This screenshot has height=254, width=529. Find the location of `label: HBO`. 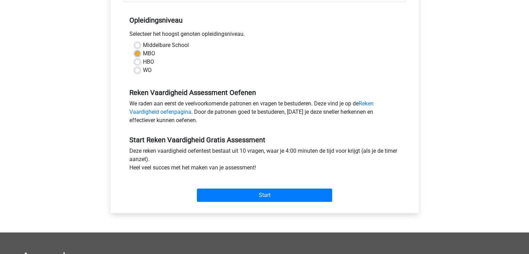

label: HBO is located at coordinates (149, 62).